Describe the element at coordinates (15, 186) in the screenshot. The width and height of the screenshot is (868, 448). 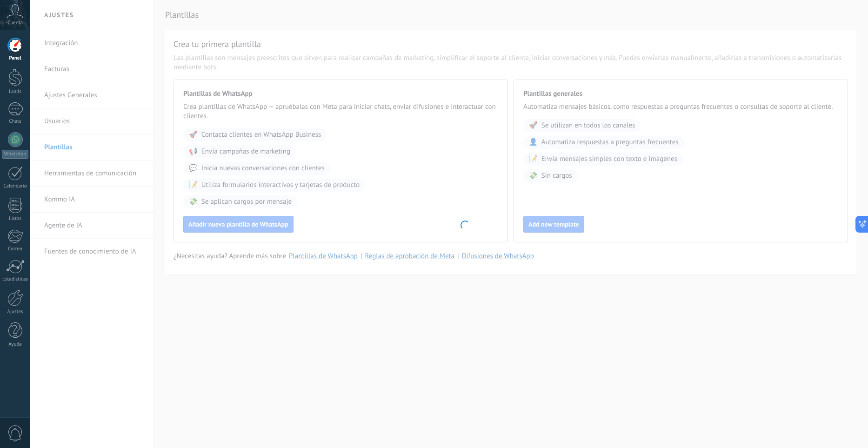
I see `div: Calendario` at that location.